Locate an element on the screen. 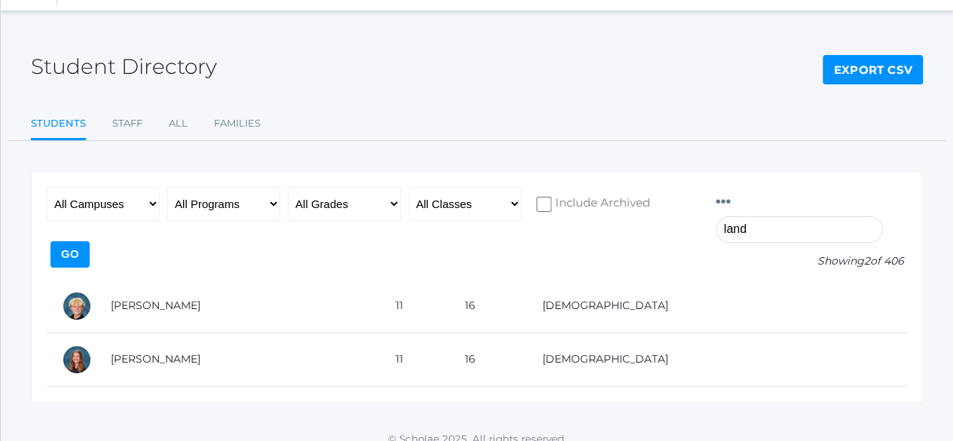 The height and width of the screenshot is (441, 953). div: Laini Sutherland is located at coordinates (77, 359).